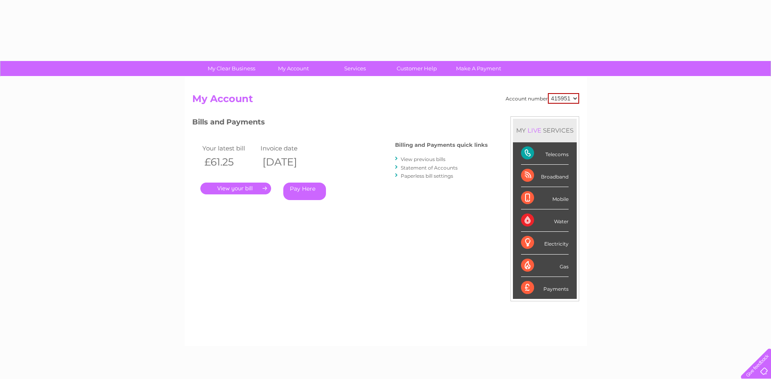  What do you see at coordinates (545, 220) in the screenshot?
I see `div: Water` at bounding box center [545, 220].